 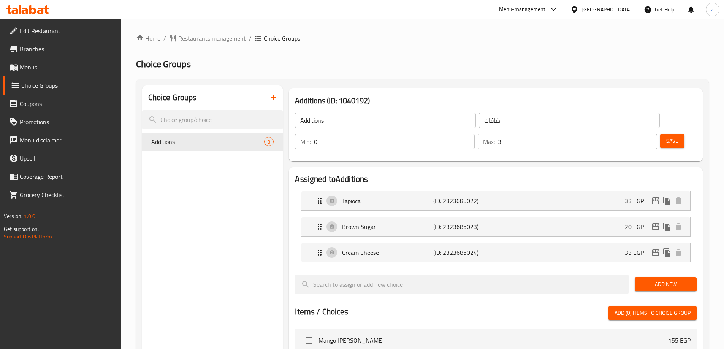 What do you see at coordinates (712, 10) in the screenshot?
I see `span: a` at bounding box center [712, 10].